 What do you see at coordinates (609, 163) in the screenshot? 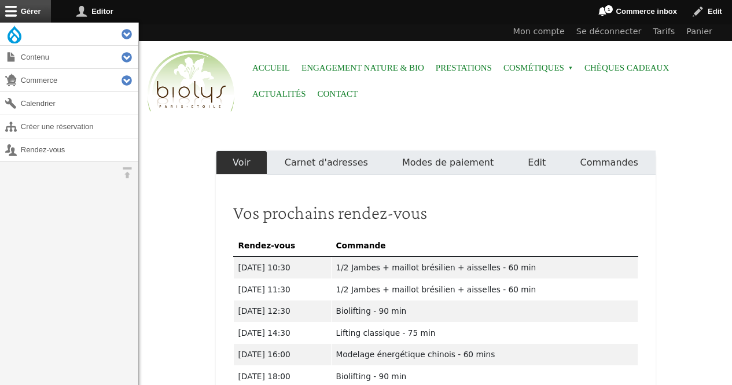
I see `a: Commandes` at bounding box center [609, 163].